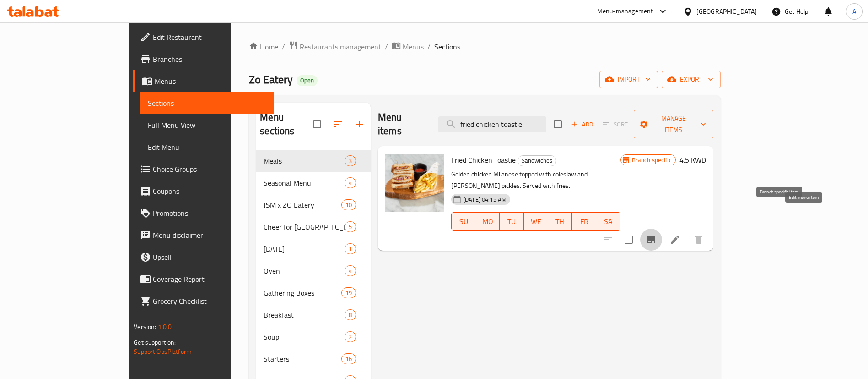  Describe the element at coordinates (302, 204) in the screenshot. I see `span: JSM x ZO Eatery` at that location.